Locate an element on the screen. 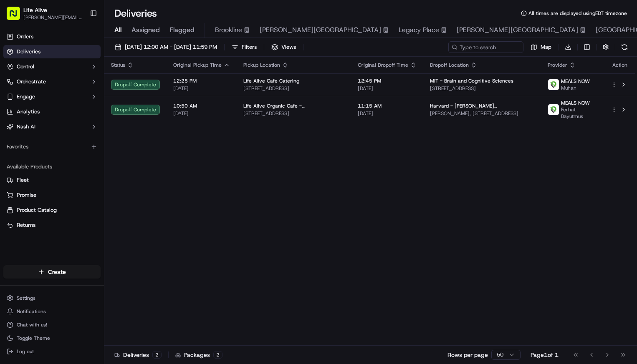  a: Orders is located at coordinates (52, 36).